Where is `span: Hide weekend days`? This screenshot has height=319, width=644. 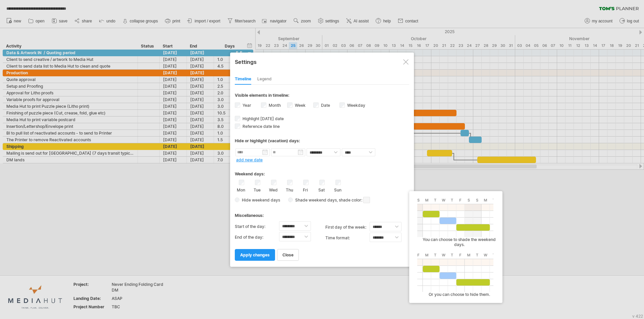
span: Hide weekend days is located at coordinates (259, 200).